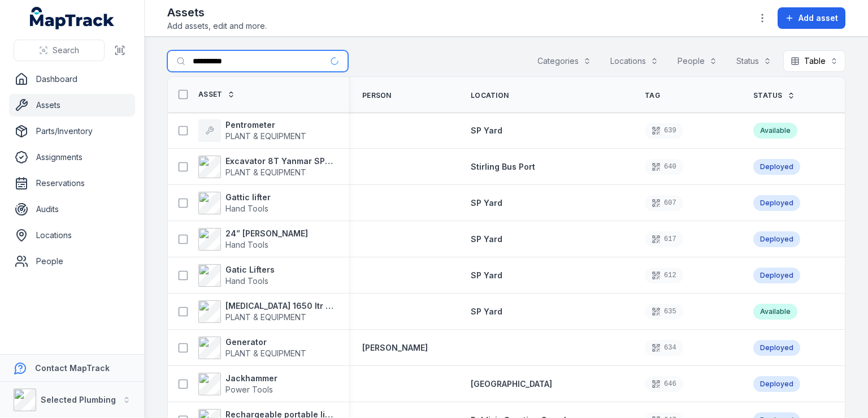 This screenshot has height=418, width=868. What do you see at coordinates (818, 18) in the screenshot?
I see `span: Add asset` at bounding box center [818, 18].